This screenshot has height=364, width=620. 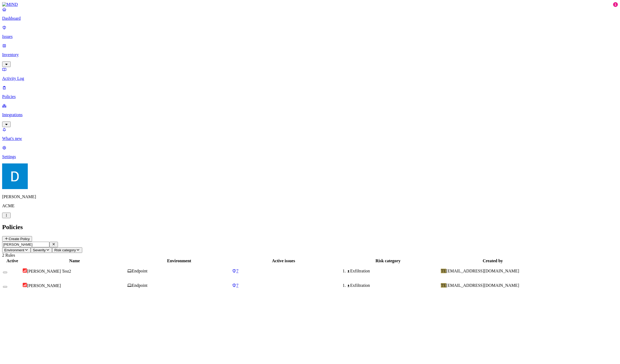 I want to click on a: Activity Log, so click(x=310, y=74).